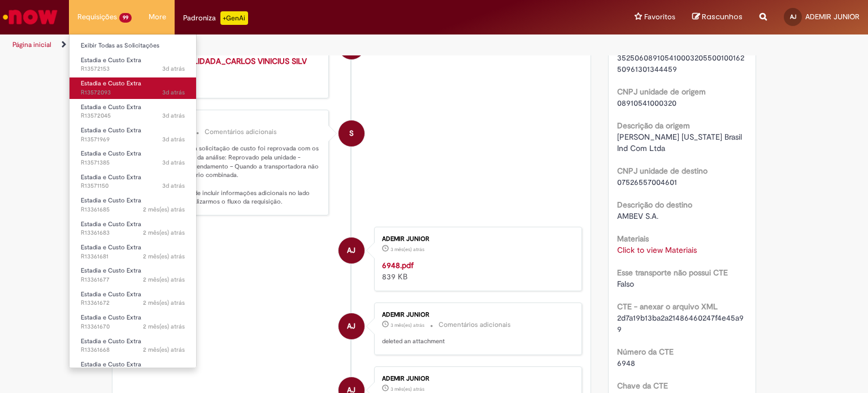  I want to click on b: Descrição do destino, so click(654, 205).